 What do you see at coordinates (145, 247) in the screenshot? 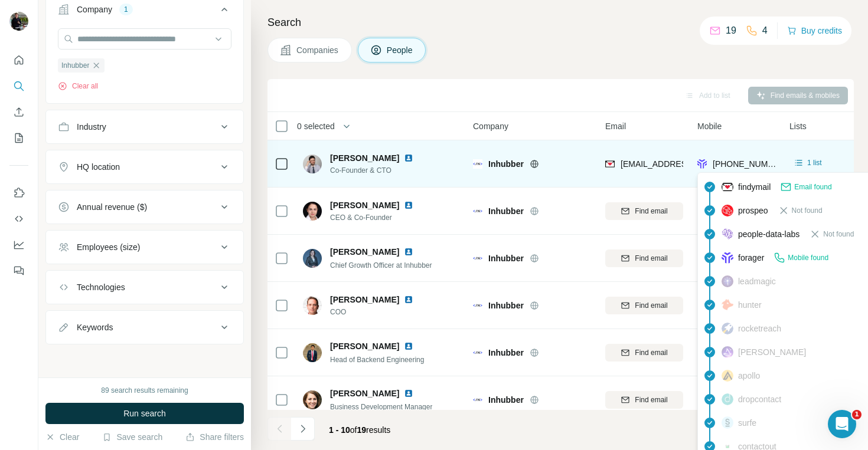
I see `button: Employees (size)` at bounding box center [145, 247].